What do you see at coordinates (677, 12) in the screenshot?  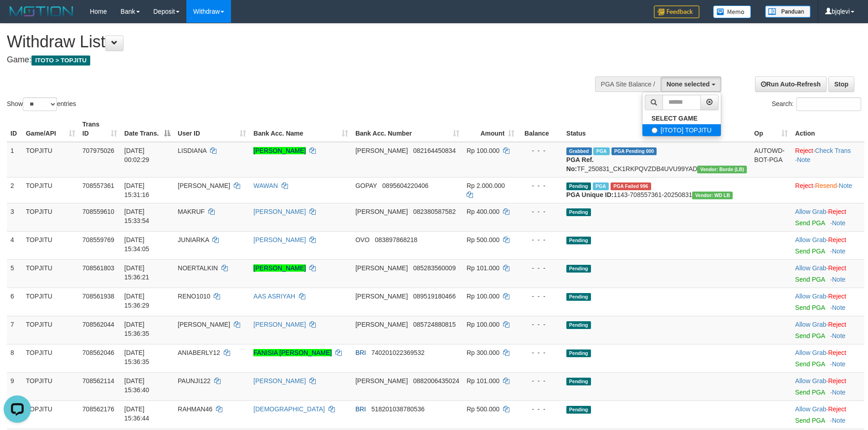 I see `img: Feedback.jpg` at bounding box center [677, 12].